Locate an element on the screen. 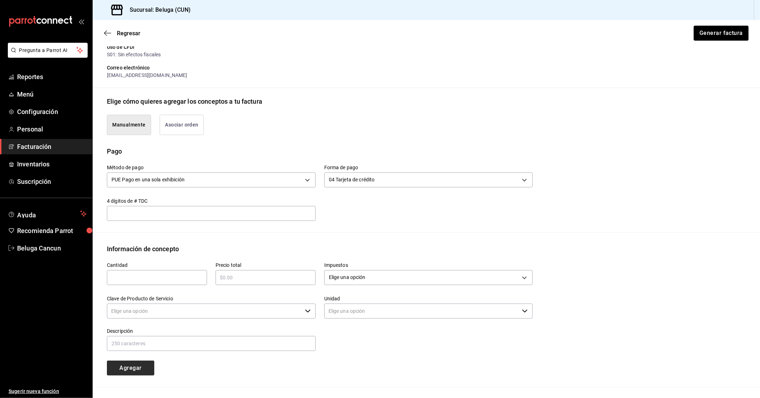  a: Pregunta a Parrot AI is located at coordinates (46, 55).